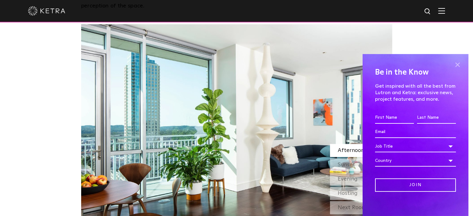 Image resolution: width=473 pixels, height=216 pixels. What do you see at coordinates (416, 161) in the screenshot?
I see `div: Country` at bounding box center [416, 161].